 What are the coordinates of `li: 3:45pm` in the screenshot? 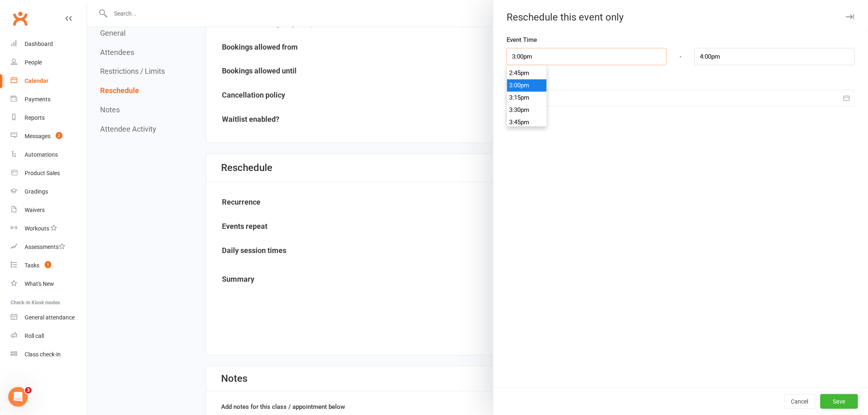 It's located at (527, 122).